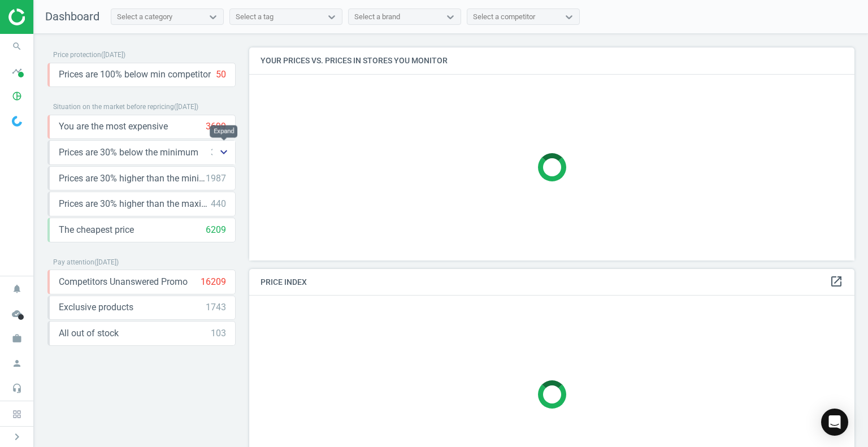 The image size is (868, 447). I want to click on div: 440, so click(218, 204).